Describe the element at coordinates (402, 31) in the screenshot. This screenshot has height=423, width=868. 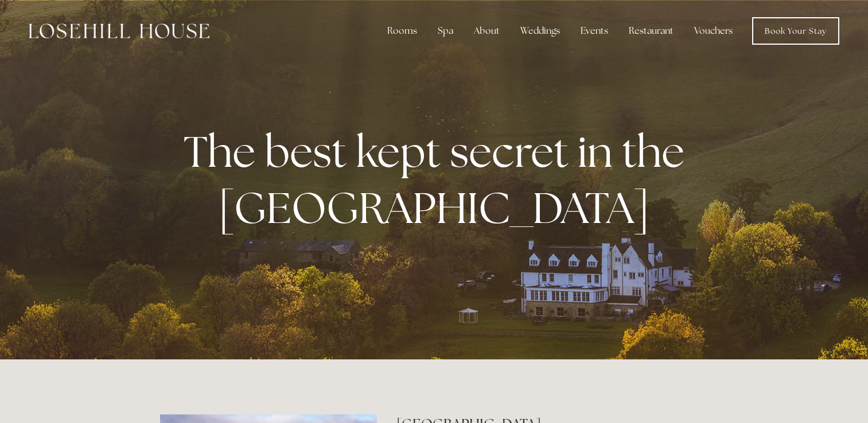
I see `div: Rooms` at that location.